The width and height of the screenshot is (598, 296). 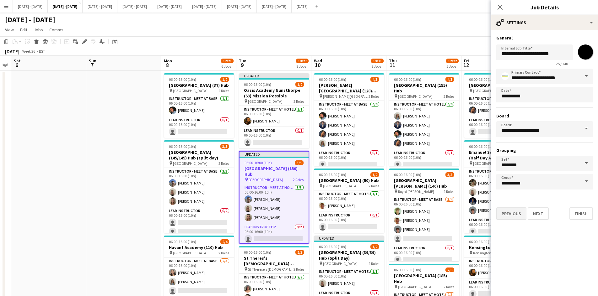 I want to click on span: 12/21, so click(x=227, y=61).